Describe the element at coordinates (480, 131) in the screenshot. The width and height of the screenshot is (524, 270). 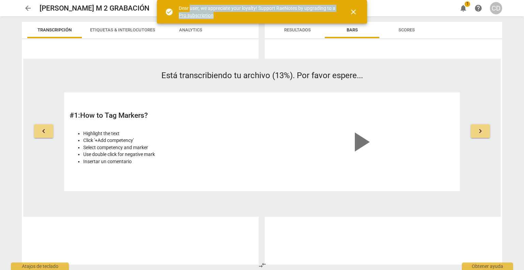
I see `span: keyboard_arrow_right` at that location.